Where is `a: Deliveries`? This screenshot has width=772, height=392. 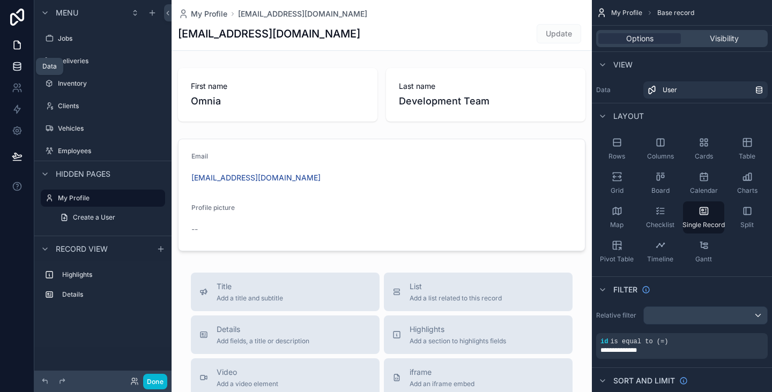 a: Deliveries is located at coordinates (103, 61).